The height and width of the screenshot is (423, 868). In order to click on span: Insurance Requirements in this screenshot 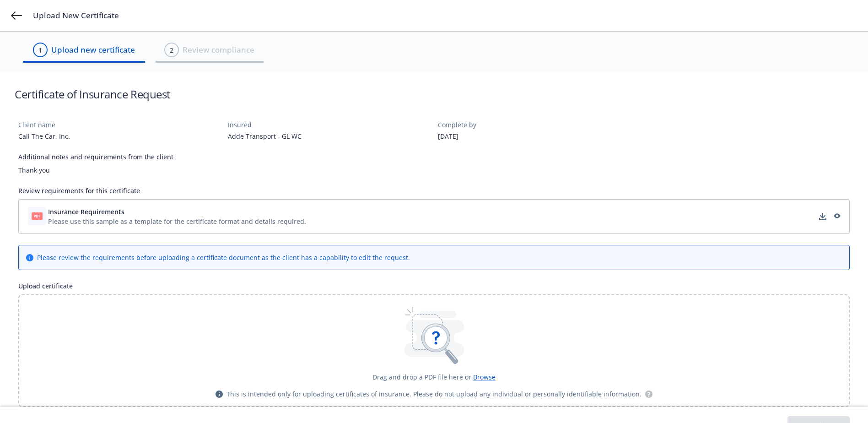, I will do `click(86, 211)`.